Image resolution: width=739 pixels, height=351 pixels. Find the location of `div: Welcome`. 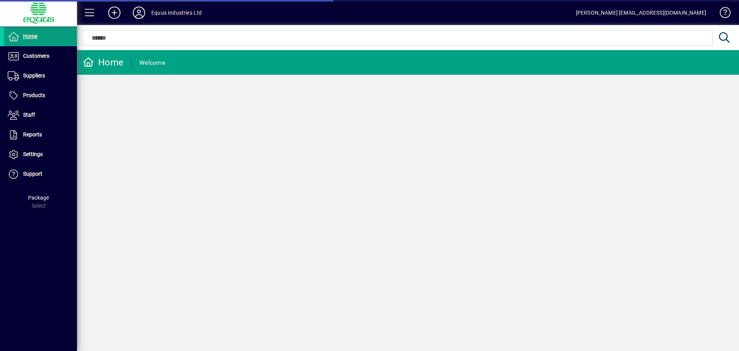

div: Welcome is located at coordinates (152, 63).